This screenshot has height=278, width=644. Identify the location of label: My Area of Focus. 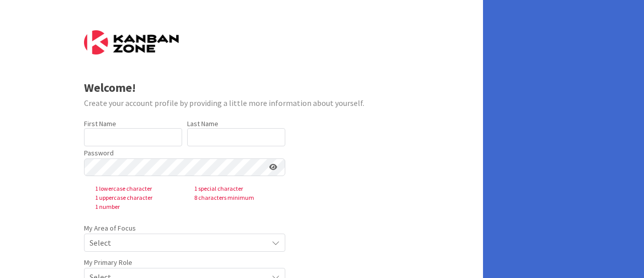
(110, 228).